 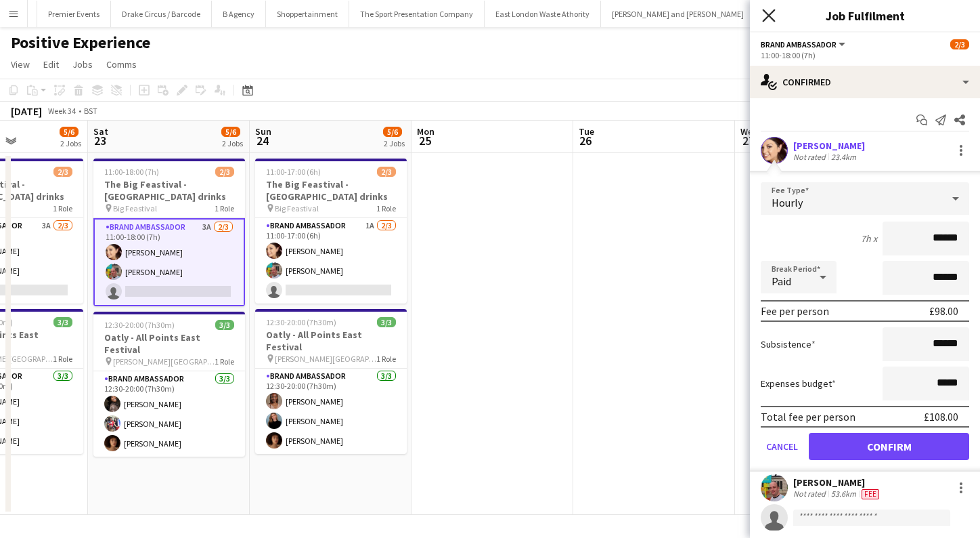 What do you see at coordinates (788, 344) in the screenshot?
I see `label: Subsistence` at bounding box center [788, 344].